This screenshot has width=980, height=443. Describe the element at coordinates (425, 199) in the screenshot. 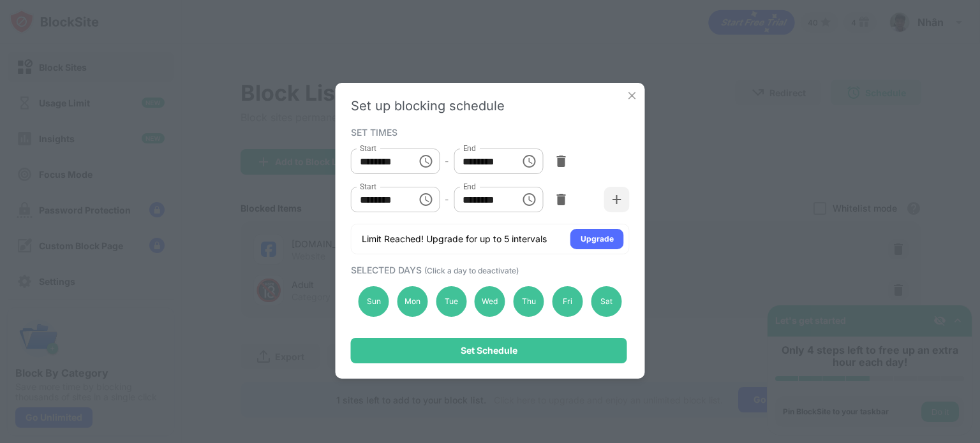

I see `button: Choose time, selected time is 5:11 PM` at that location.